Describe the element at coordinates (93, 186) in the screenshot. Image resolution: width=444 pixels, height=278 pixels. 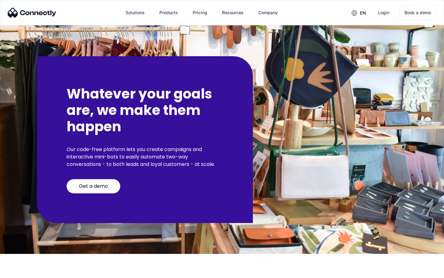
I see `a: Get a demo` at that location.